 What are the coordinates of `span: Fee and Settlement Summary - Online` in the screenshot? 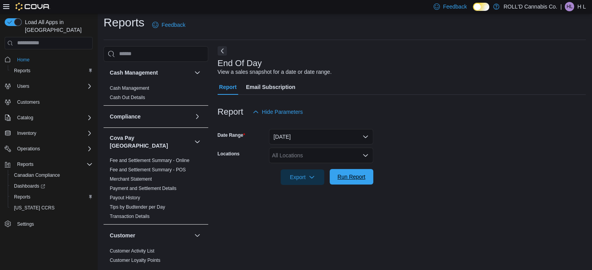 It's located at (149, 161).